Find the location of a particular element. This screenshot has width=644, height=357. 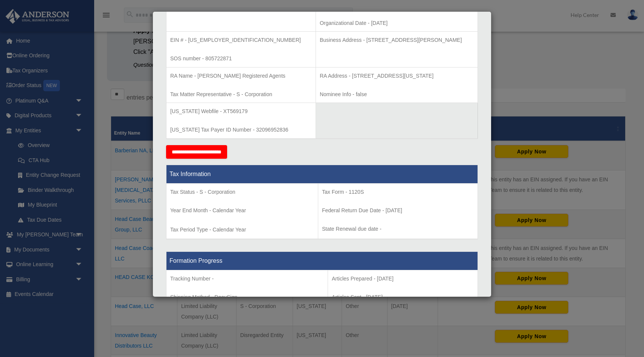

p: Tracking Number - is located at coordinates (247, 278).